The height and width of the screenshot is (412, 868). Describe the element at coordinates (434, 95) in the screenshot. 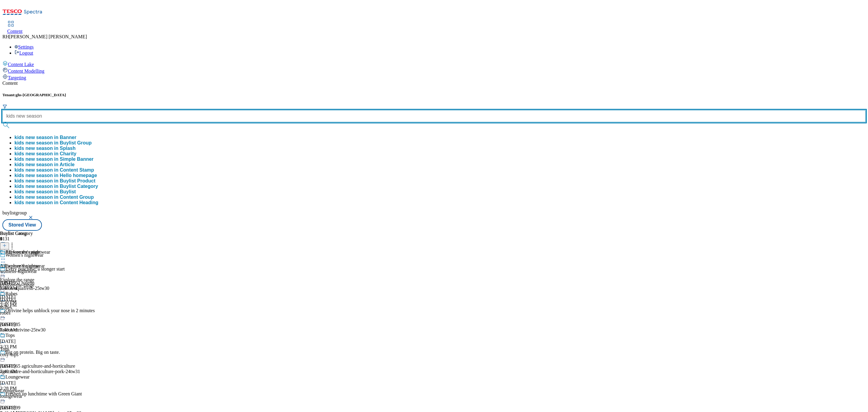

I see `h5: Tenant:` at that location.